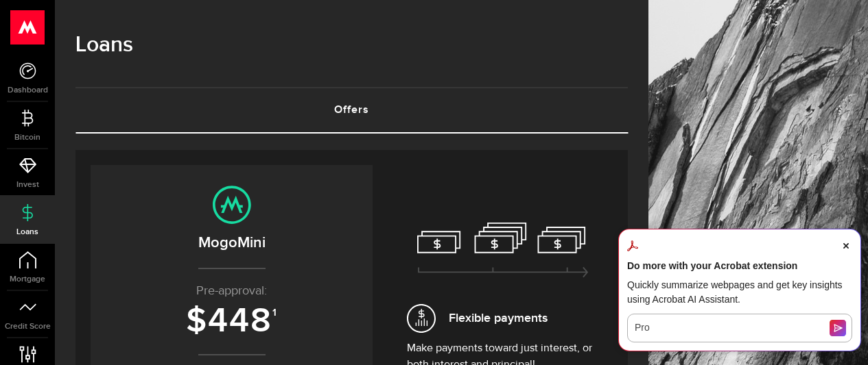 The width and height of the screenshot is (868, 365). I want to click on h2: MogoMini, so click(231, 242).